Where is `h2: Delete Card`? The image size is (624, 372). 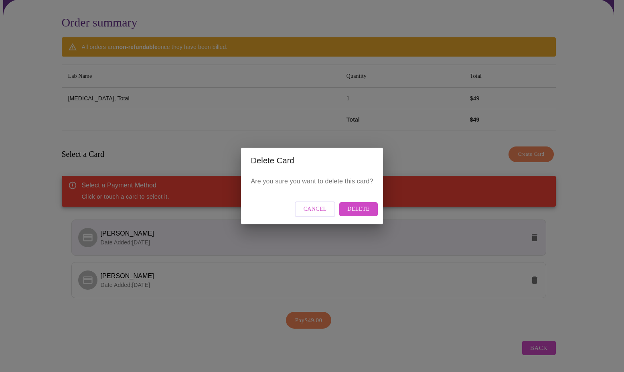 h2: Delete Card is located at coordinates (311, 160).